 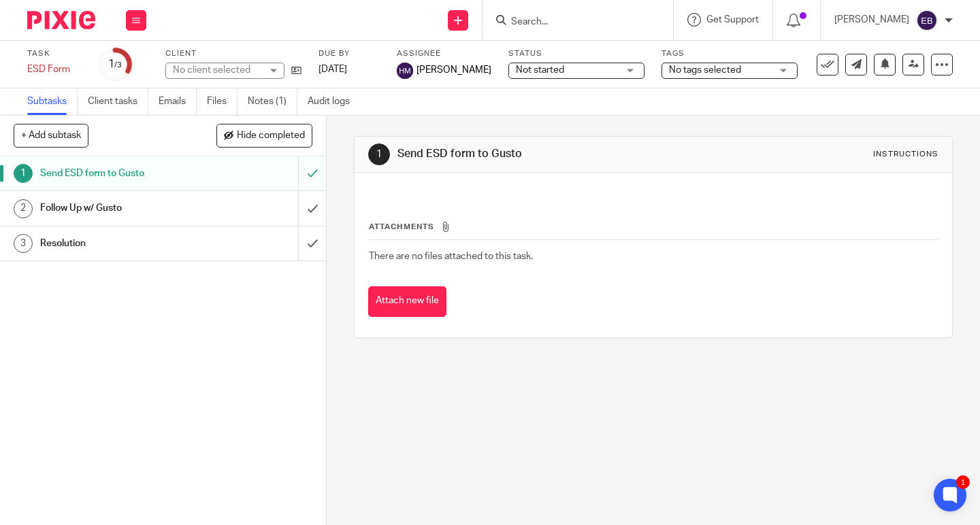 What do you see at coordinates (178, 101) in the screenshot?
I see `a: Emails` at bounding box center [178, 101].